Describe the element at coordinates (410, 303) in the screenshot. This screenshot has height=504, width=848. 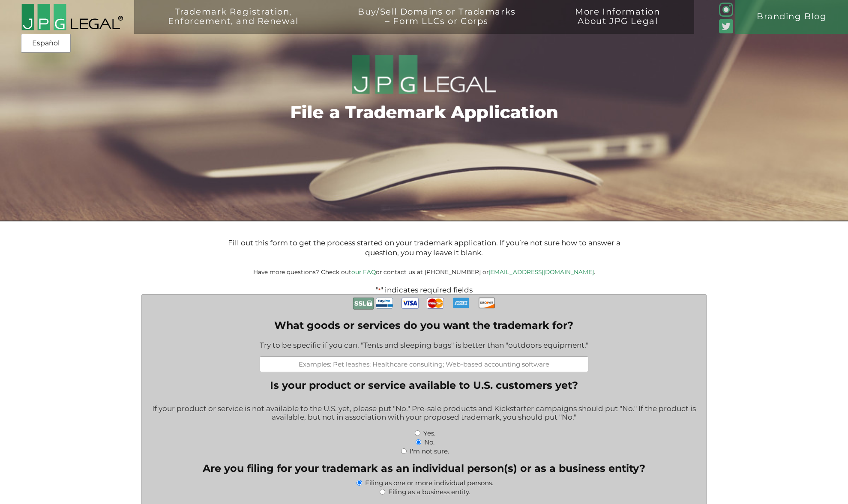
I see `img: Visa` at that location.